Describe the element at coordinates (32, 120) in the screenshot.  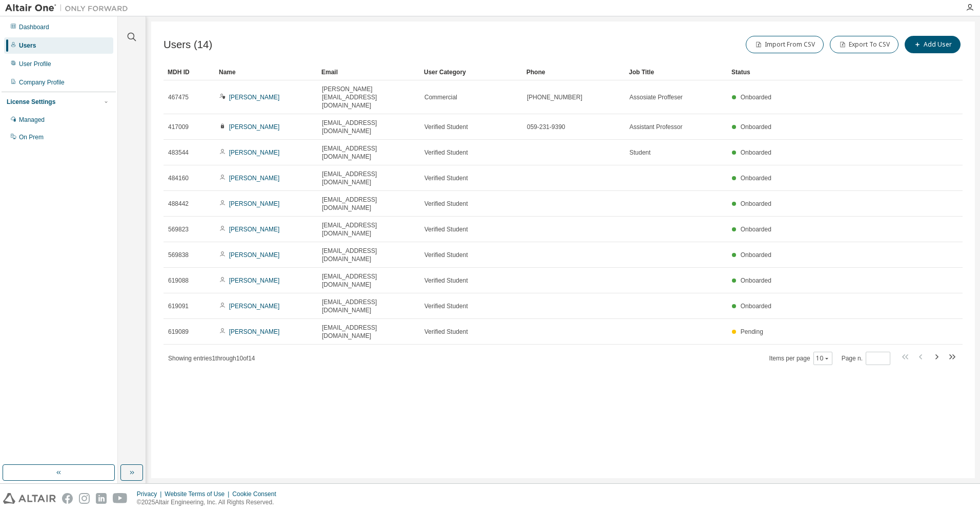
I see `div: Managed` at that location.